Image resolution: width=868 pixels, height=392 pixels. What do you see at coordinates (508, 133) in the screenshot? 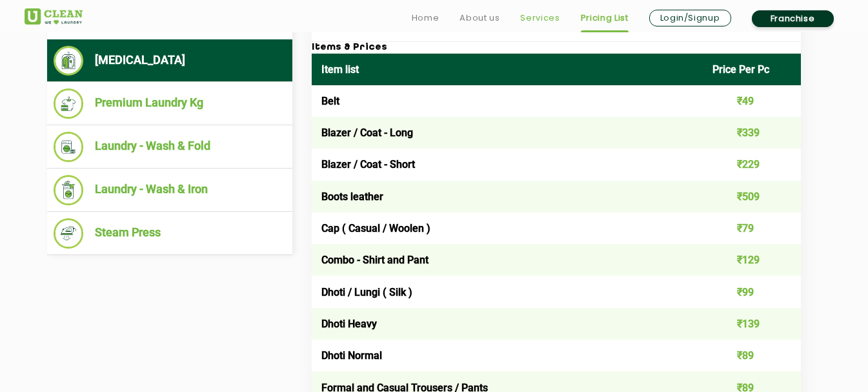
I see `td: Blazer / Coat - Long` at bounding box center [508, 133].